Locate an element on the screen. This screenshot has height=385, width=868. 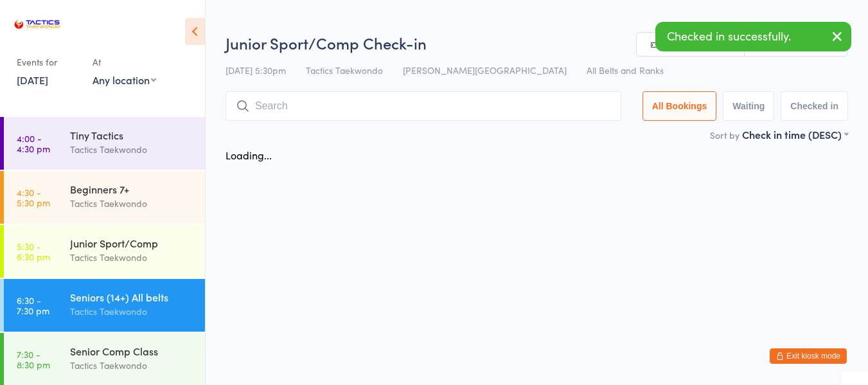
time: 4:00 - 4:30 pm is located at coordinates (34, 144).